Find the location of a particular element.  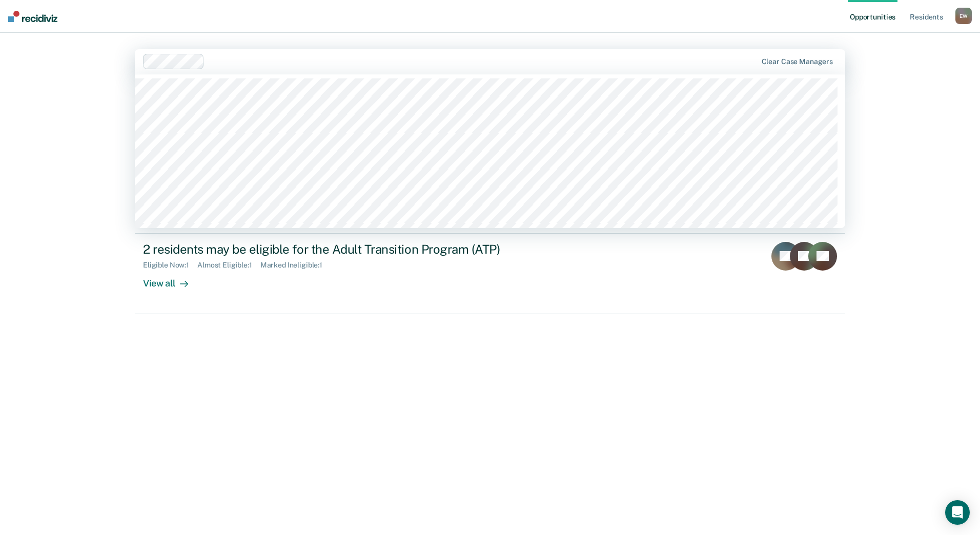

div: Clear case managers is located at coordinates (797, 61).